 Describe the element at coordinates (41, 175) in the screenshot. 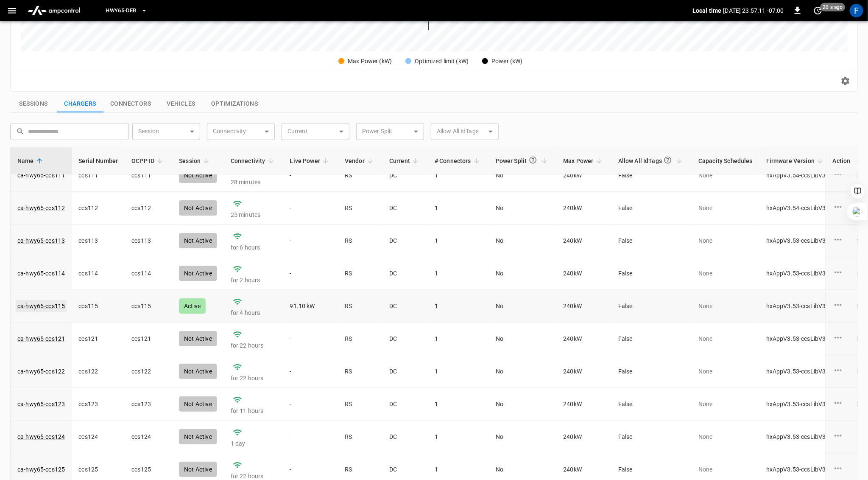

I see `a: ca-hwy65-ccs111` at that location.